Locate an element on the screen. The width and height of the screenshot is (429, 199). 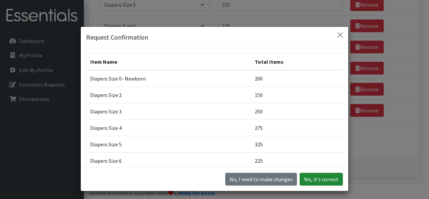
td: 325 is located at coordinates (297, 144).